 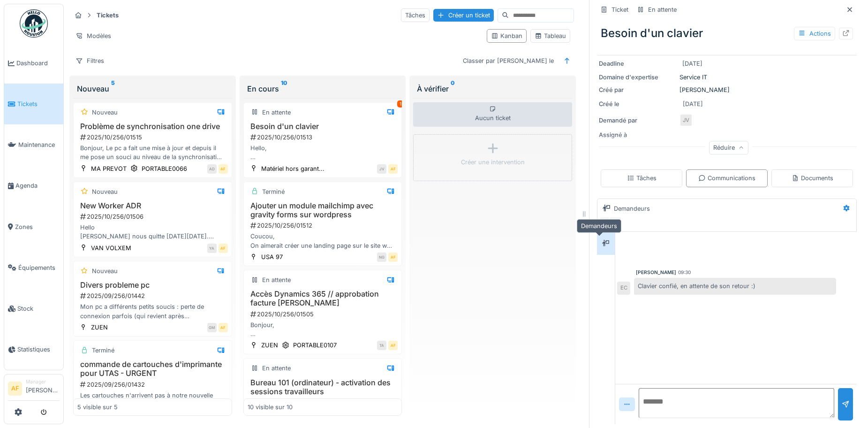 I want to click on div: Matériel hors garant..., so click(x=293, y=169).